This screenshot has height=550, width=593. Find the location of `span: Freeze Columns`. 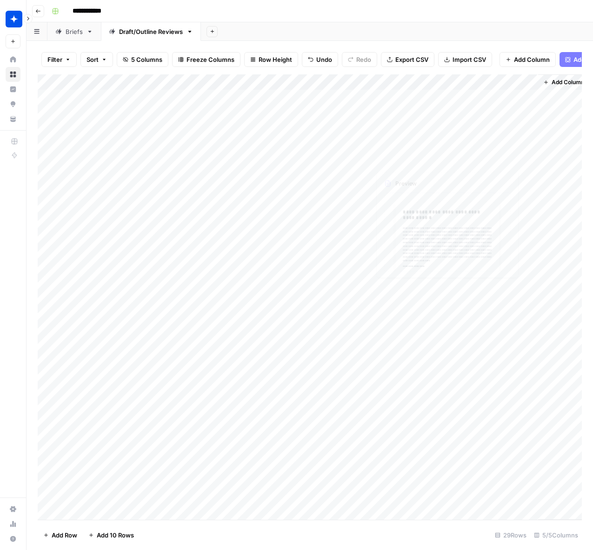

span: Freeze Columns is located at coordinates (210, 60).